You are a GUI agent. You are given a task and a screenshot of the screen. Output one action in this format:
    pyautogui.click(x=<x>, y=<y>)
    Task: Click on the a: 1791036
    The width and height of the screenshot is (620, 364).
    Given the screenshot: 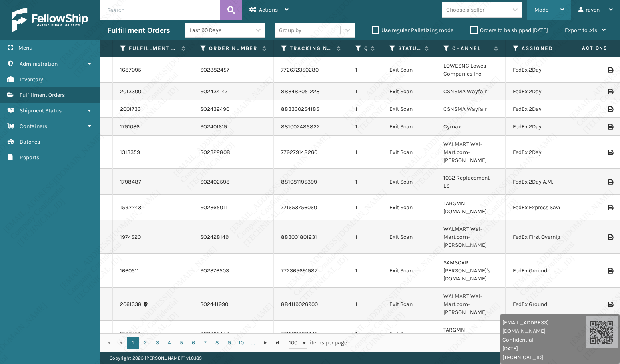 What is the action you would take?
    pyautogui.click(x=130, y=127)
    